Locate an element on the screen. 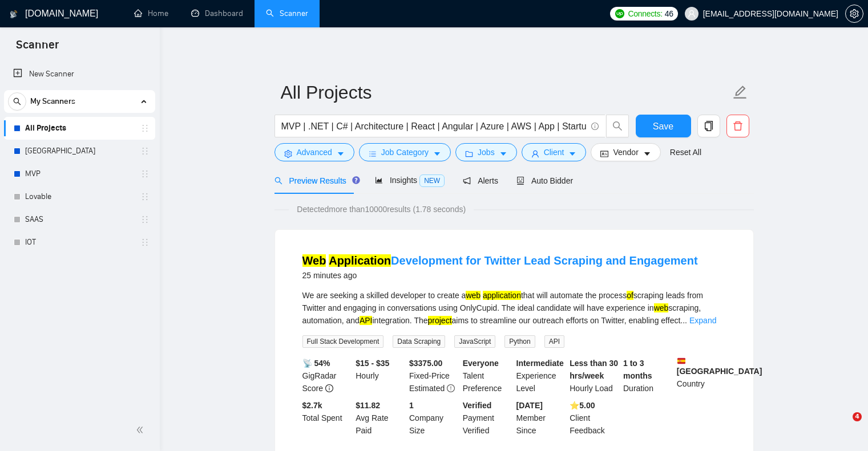 The height and width of the screenshot is (451, 868). span: Connects: is located at coordinates (644, 13).